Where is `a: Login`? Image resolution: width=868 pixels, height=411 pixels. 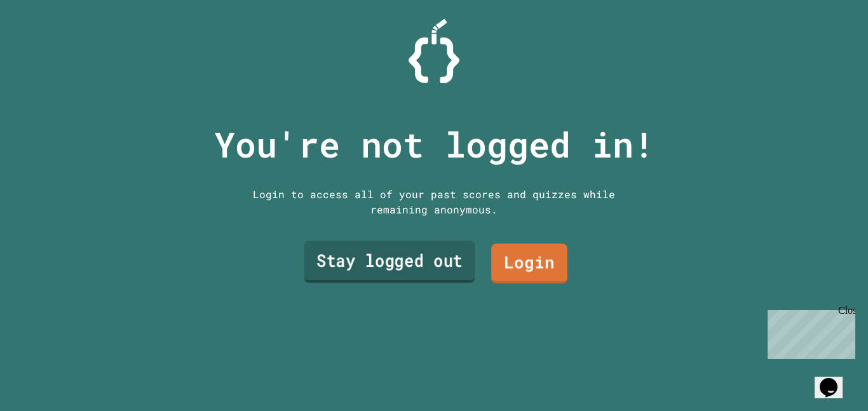 a: Login is located at coordinates (530, 264).